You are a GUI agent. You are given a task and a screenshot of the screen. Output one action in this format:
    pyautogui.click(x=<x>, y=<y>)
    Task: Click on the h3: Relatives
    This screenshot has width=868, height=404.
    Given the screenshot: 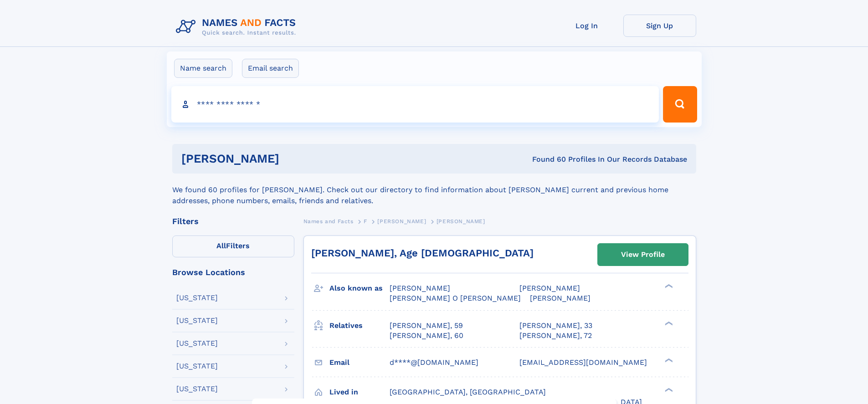 What is the action you would take?
    pyautogui.click(x=359, y=325)
    